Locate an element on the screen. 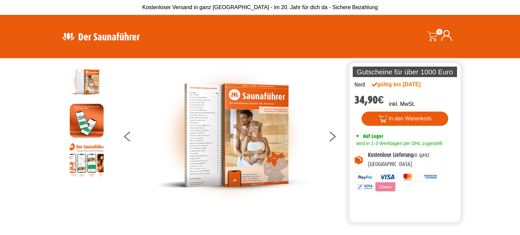 Image resolution: width=520 pixels, height=235 pixels. button: In den Warenkorb is located at coordinates (405, 119).